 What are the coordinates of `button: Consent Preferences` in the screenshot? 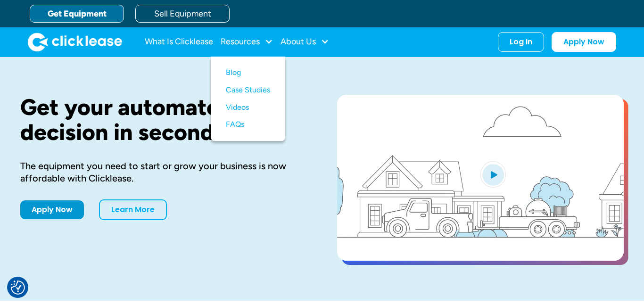 It's located at (18, 287).